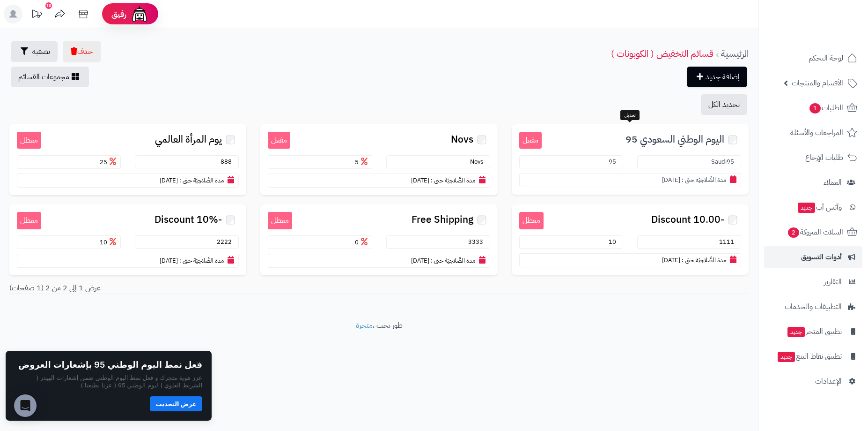 Image resolution: width=868 pixels, height=431 pixels. I want to click on a: وآتس آبجديد, so click(814, 207).